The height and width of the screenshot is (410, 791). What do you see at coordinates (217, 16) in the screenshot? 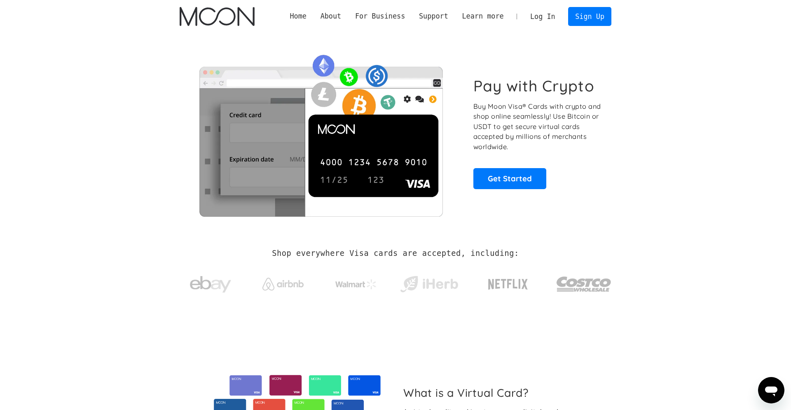
I see `a: home` at bounding box center [217, 16].